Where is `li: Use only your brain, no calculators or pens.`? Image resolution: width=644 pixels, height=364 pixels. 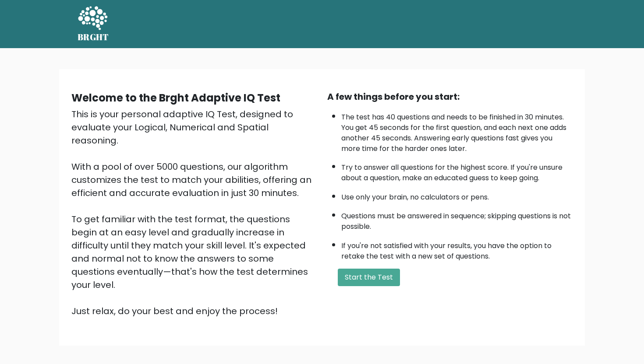 li: Use only your brain, no calculators or pens. is located at coordinates (457, 195).